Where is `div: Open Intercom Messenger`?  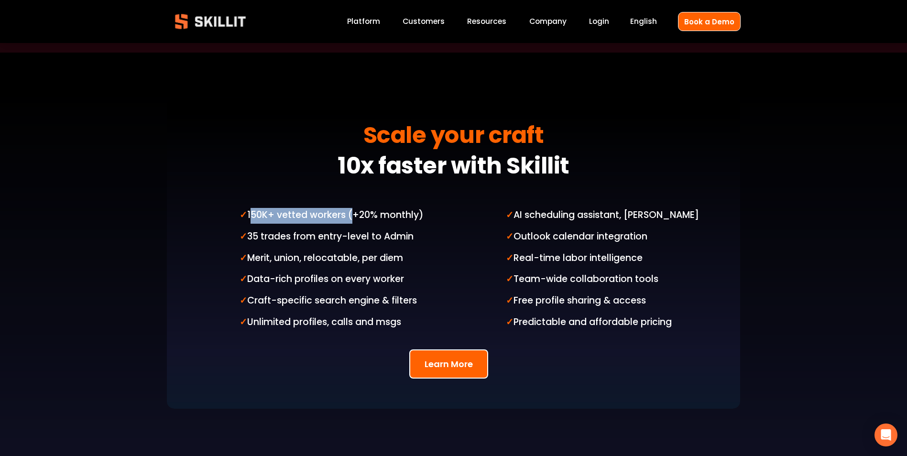
div: Open Intercom Messenger is located at coordinates (886, 435).